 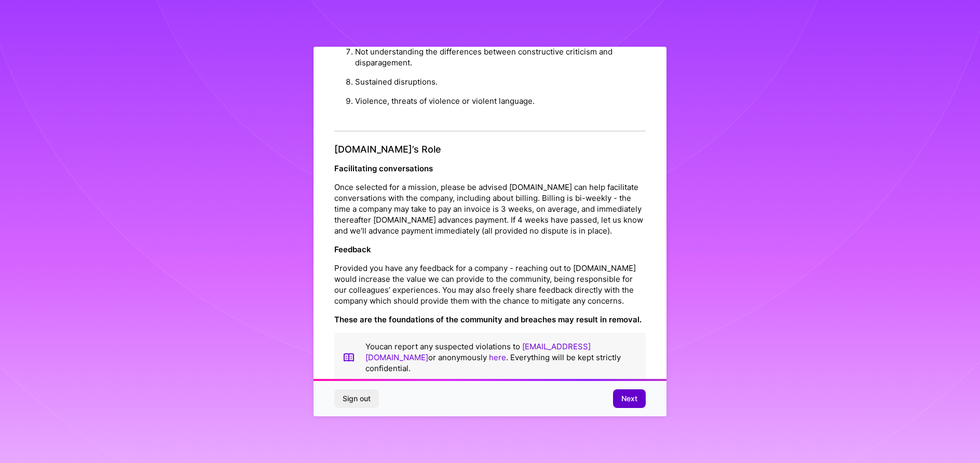 What do you see at coordinates (500, 58) in the screenshot?
I see `li: Not understanding the differences between constructive criticism and disparagement.` at bounding box center [500, 58].